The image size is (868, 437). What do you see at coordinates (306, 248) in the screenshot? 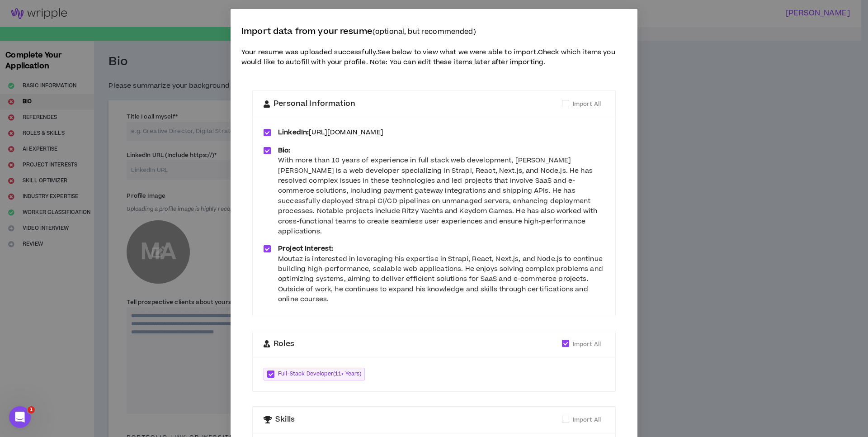
I see `strong: Project Interest:` at bounding box center [306, 248].